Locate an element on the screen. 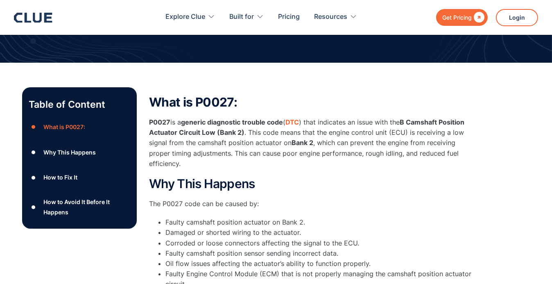 The image size is (552, 284). a: ●What is P0027: is located at coordinates (79, 127).